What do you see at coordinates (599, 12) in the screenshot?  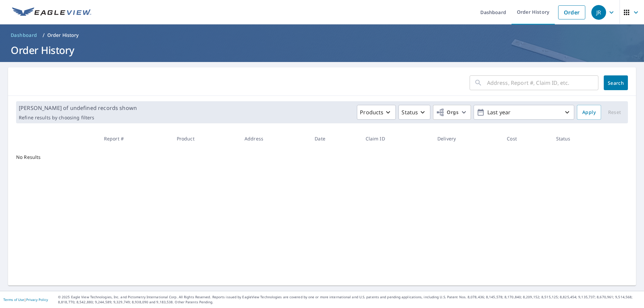 I see `div: JR` at bounding box center [599, 12].